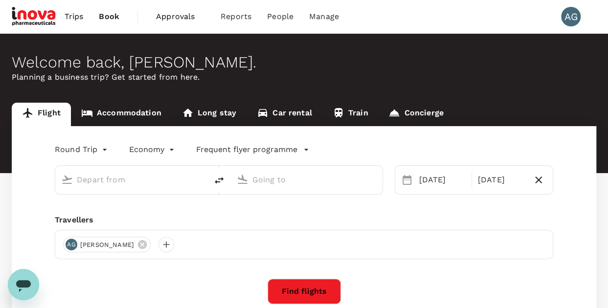 The image size is (608, 308). Describe the element at coordinates (34, 17) in the screenshot. I see `img: iNova Pharmaceuticals` at that location.